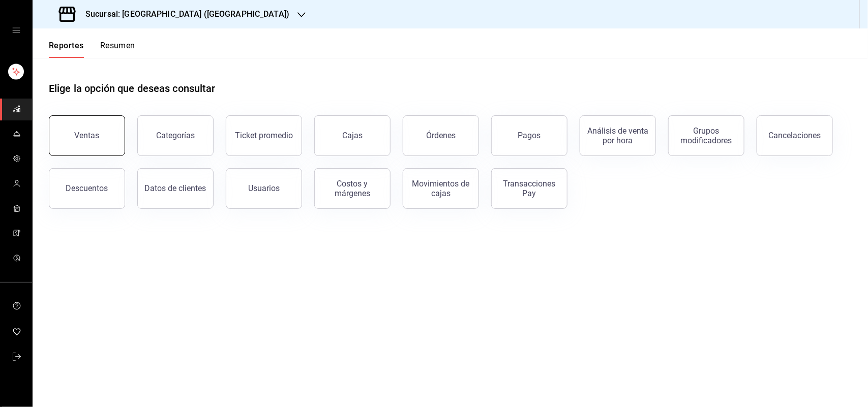 This screenshot has width=868, height=407. Describe the element at coordinates (529, 135) in the screenshot. I see `div: Pagos` at that location.